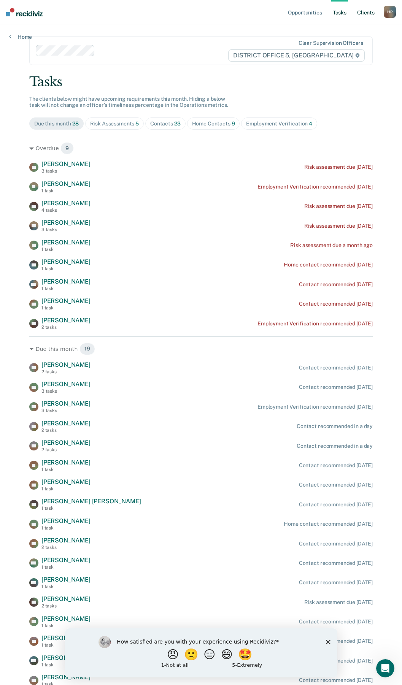 This screenshot has width=402, height=685. I want to click on span: 23, so click(177, 124).